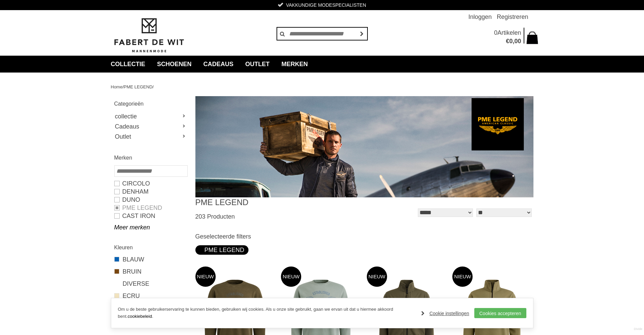 Image resolution: width=644 pixels, height=335 pixels. I want to click on span: Artikelen, so click(509, 33).